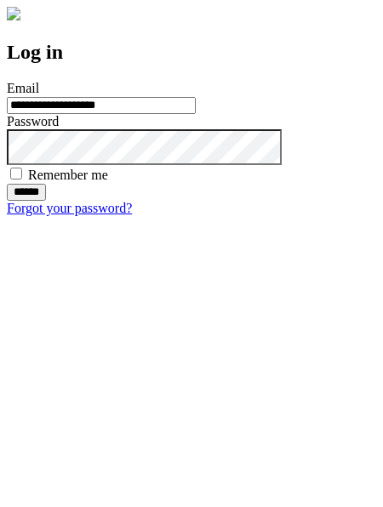 Image resolution: width=383 pixels, height=507 pixels. What do you see at coordinates (14, 14) in the screenshot?
I see `img: logo-4e3dc11c47720685a147b03b5a06dd966a58ff35d612b21f08c02c0306f2b779.png` at bounding box center [14, 14].